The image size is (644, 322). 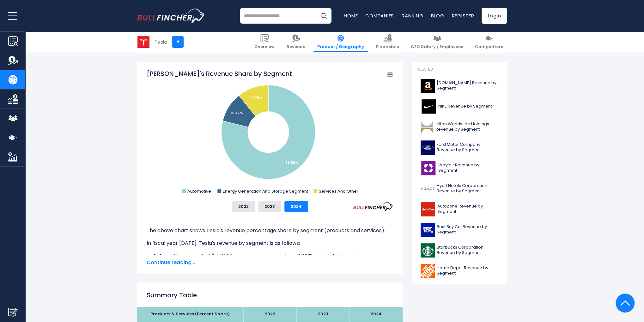 What do you see at coordinates (341, 47) in the screenshot?
I see `span: Product / Geography` at bounding box center [341, 47].